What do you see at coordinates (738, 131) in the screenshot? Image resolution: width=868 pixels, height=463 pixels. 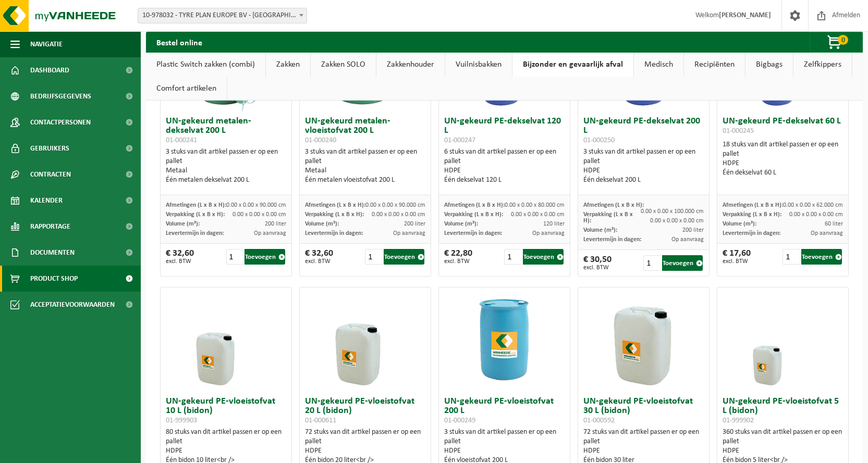 I see `span: 01-000245` at bounding box center [738, 131].